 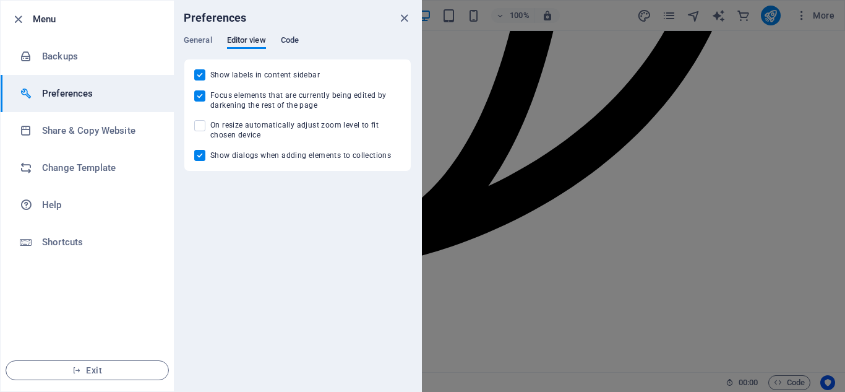 I want to click on h6: Help, so click(x=99, y=205).